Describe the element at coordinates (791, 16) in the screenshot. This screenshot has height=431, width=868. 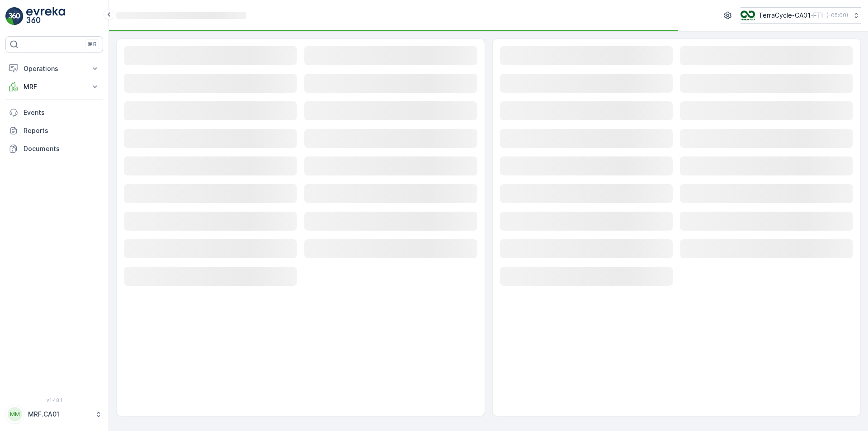
I see `p: TerraCycle-CA01-FTI` at that location.